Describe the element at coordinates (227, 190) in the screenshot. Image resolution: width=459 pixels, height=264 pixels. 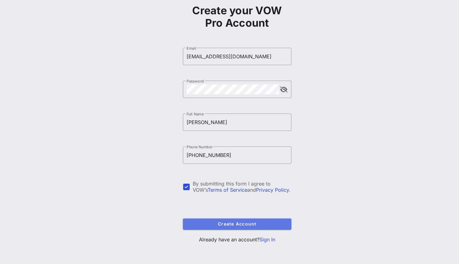
I see `a: Terms of Service` at that location.